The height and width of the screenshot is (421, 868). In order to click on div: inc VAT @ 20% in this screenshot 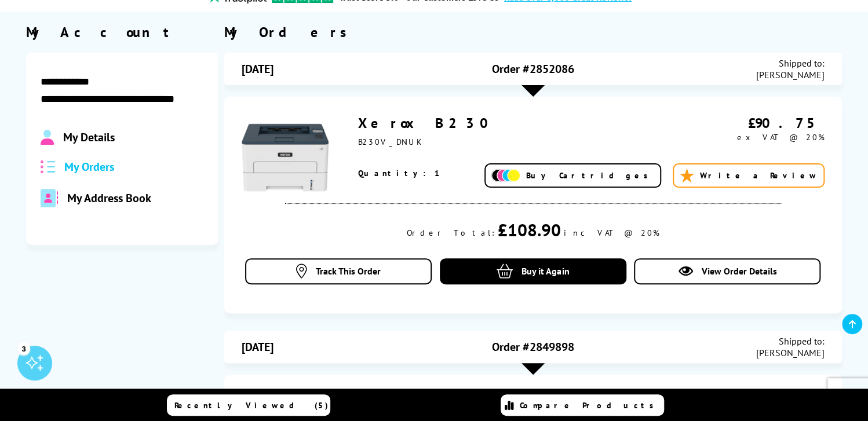, I will do `click(611, 233)`.